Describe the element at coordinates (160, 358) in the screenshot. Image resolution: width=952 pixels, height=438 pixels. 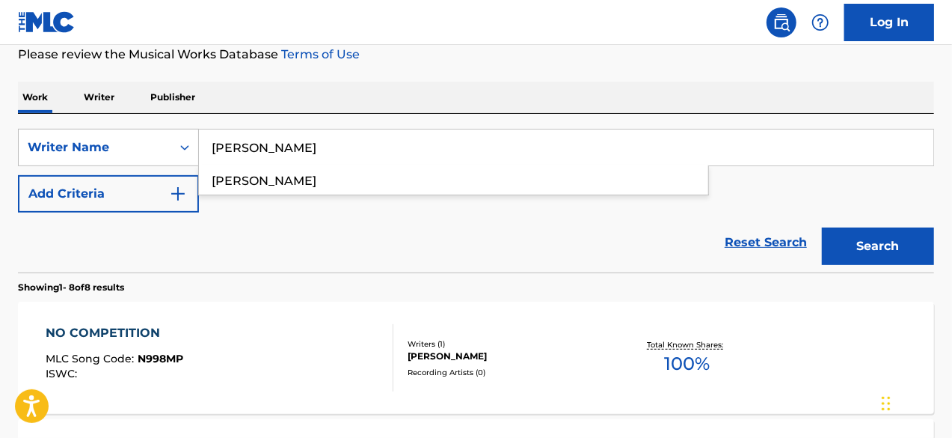
I see `span: N998MP` at that location.